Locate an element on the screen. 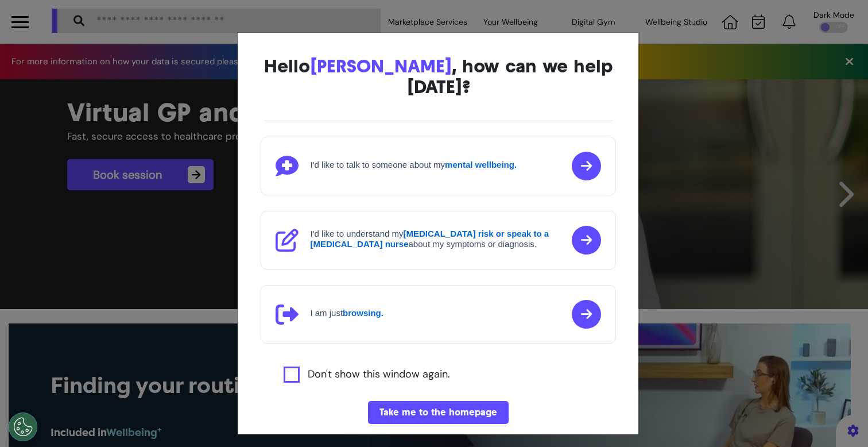 This screenshot has width=868, height=447. label: Don't show this window again. is located at coordinates (379, 375).